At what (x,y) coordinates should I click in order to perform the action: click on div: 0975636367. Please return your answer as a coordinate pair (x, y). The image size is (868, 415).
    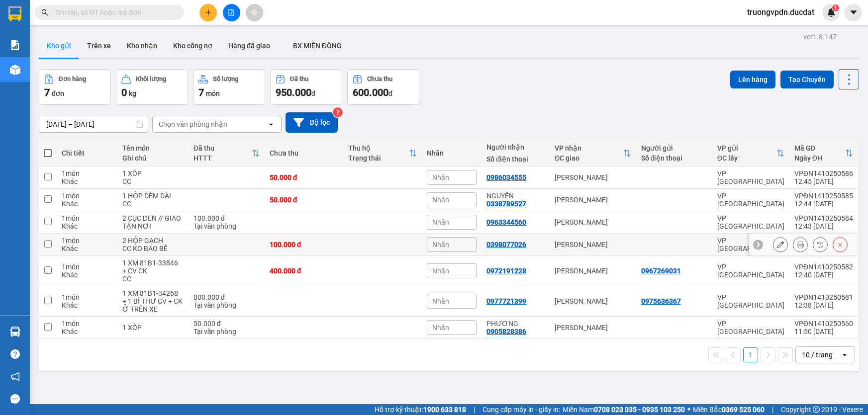
    Looking at the image, I should click on (661, 301).